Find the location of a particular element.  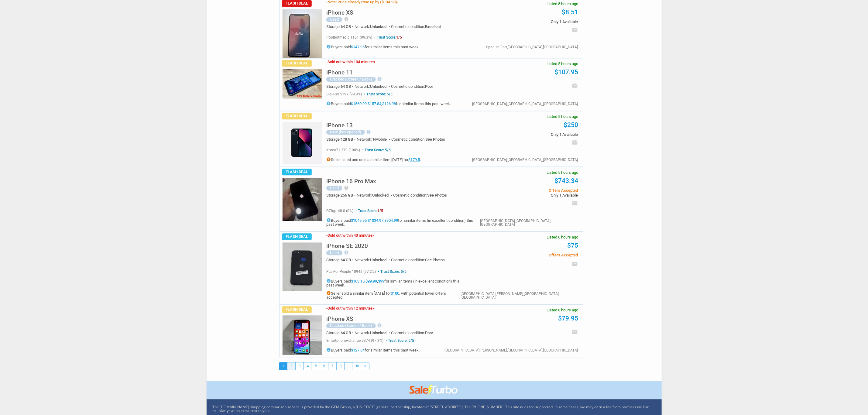

a: iPhone 16 Pro Max is located at coordinates (352, 182).